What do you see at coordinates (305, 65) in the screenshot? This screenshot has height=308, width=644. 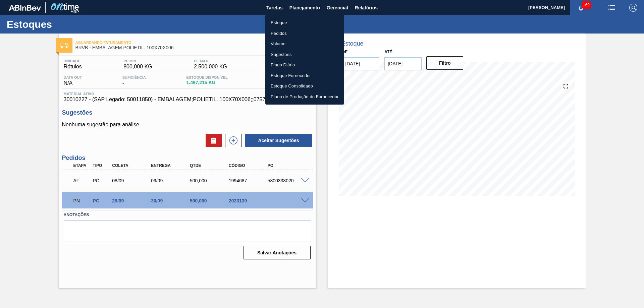 I see `li: Plano Diário` at bounding box center [305, 65].